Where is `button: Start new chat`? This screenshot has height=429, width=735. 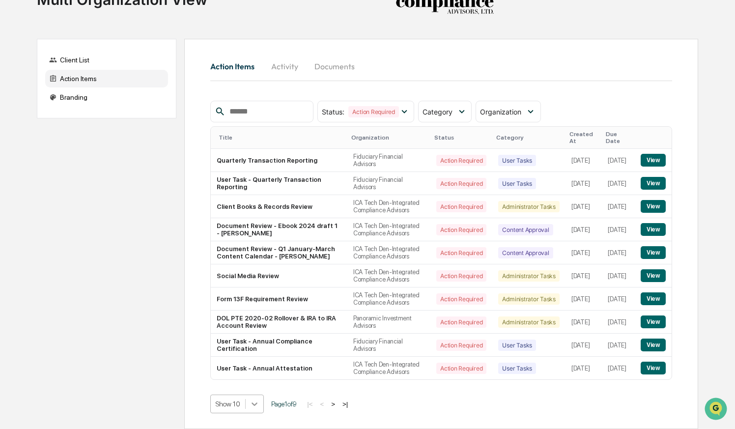
button: Start new chat is located at coordinates (173, 84).